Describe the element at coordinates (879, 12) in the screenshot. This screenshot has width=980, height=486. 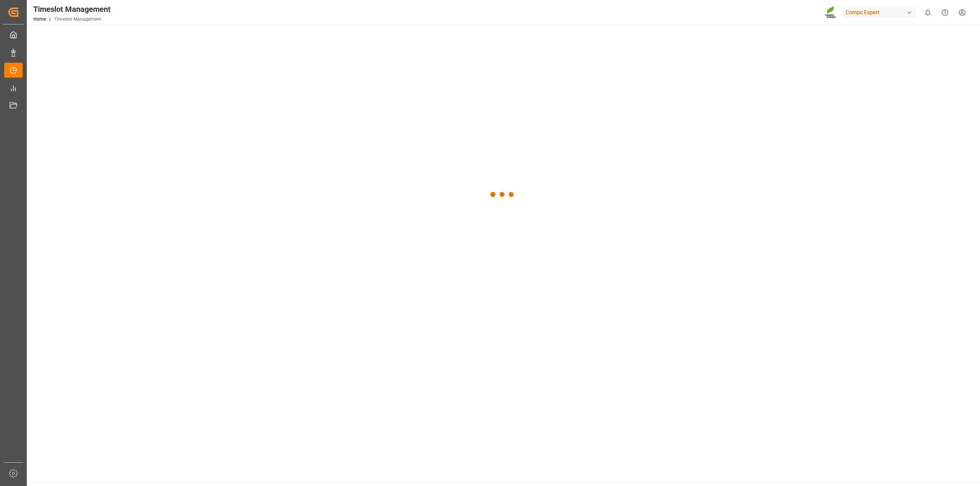
I see `div: Compo Expert` at that location.